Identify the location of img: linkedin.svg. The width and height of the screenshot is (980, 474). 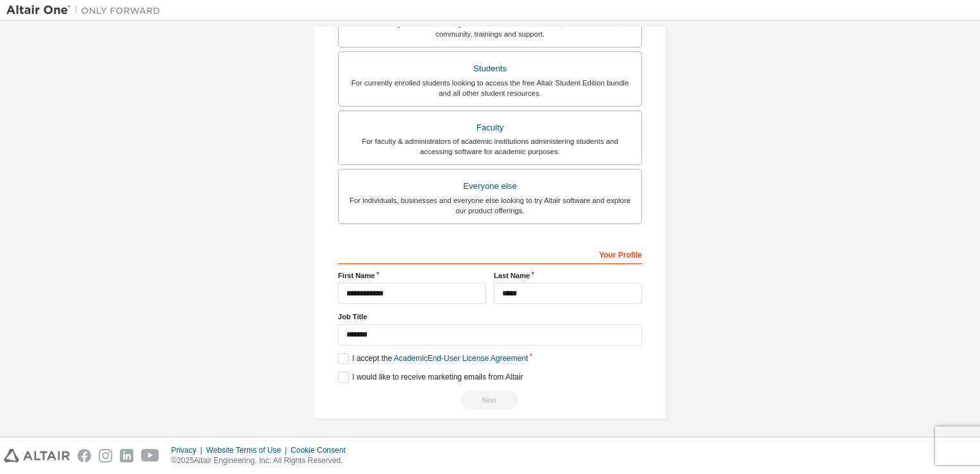
(127, 455).